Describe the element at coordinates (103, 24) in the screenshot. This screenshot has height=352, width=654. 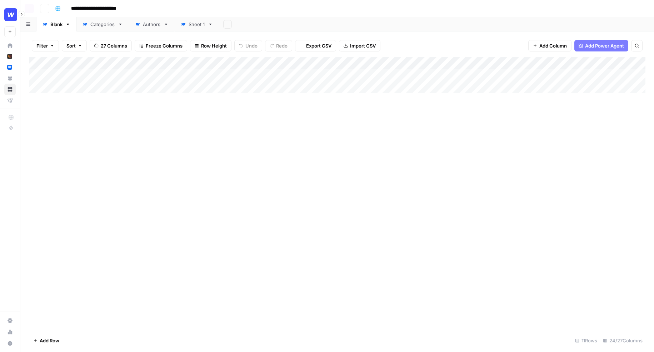
I see `a: Categories` at that location.